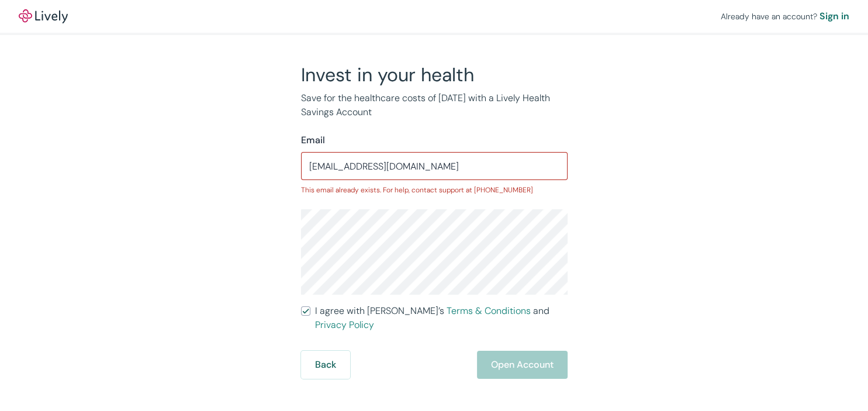 Image resolution: width=868 pixels, height=411 pixels. What do you see at coordinates (489, 310) in the screenshot?
I see `a: Terms & Conditions` at bounding box center [489, 310].